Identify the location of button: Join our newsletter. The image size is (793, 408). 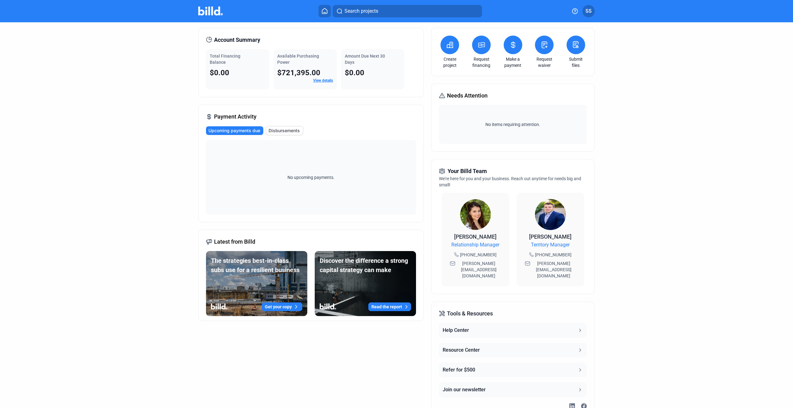
(513, 390).